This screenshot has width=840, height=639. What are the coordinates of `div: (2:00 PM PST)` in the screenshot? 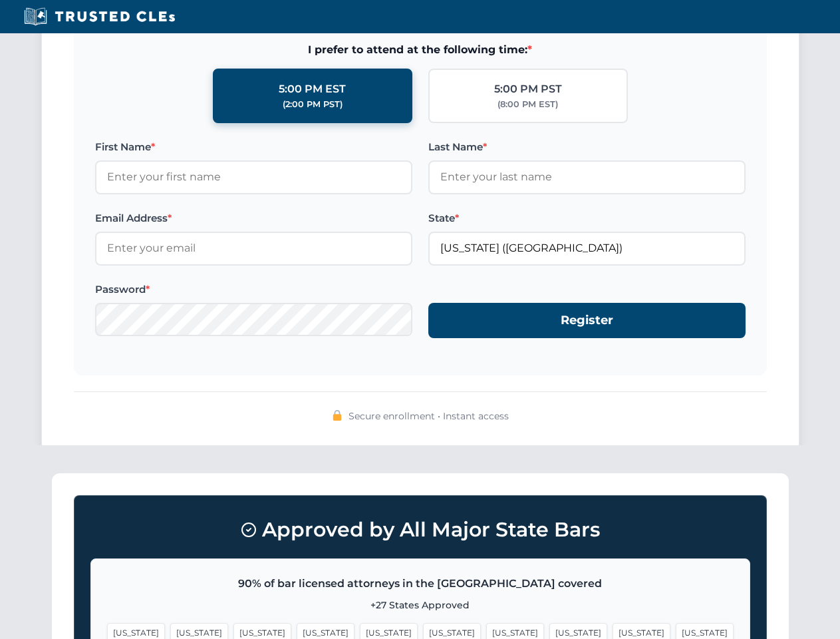 It's located at (313, 105).